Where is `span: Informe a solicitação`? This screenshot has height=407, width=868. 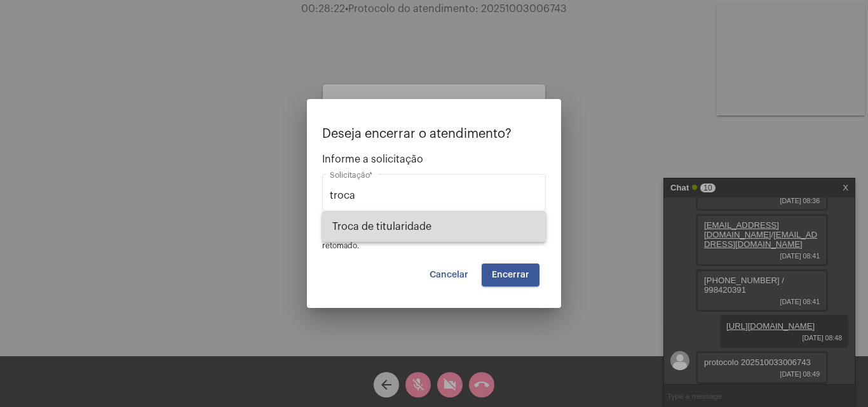 span: Informe a solicitação is located at coordinates (434, 159).